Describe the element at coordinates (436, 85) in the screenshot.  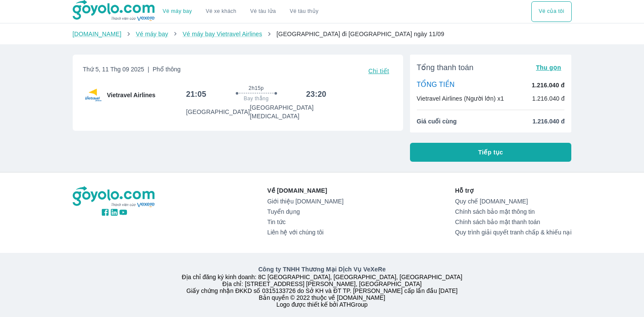
I see `p: TỔNG TIỀN` at that location.